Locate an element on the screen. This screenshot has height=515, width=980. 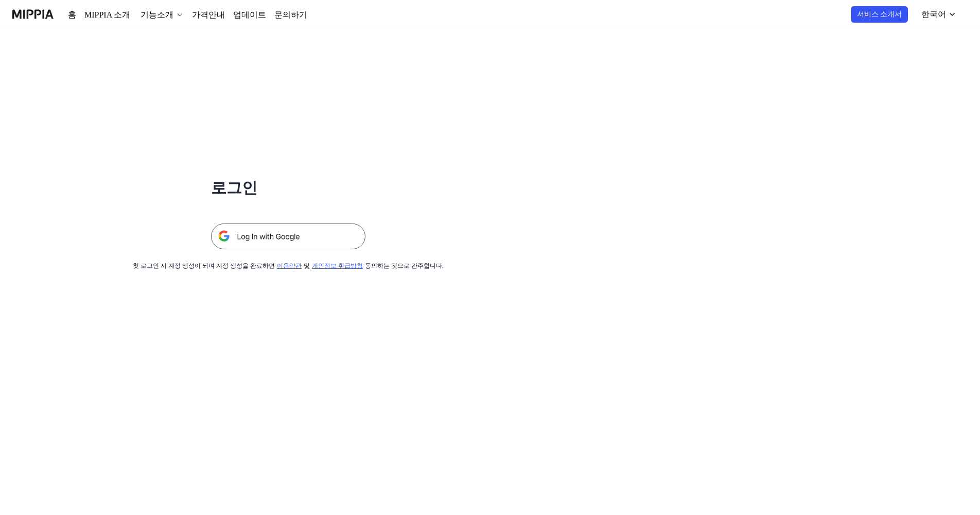
button: 한국어 is located at coordinates (939, 15).